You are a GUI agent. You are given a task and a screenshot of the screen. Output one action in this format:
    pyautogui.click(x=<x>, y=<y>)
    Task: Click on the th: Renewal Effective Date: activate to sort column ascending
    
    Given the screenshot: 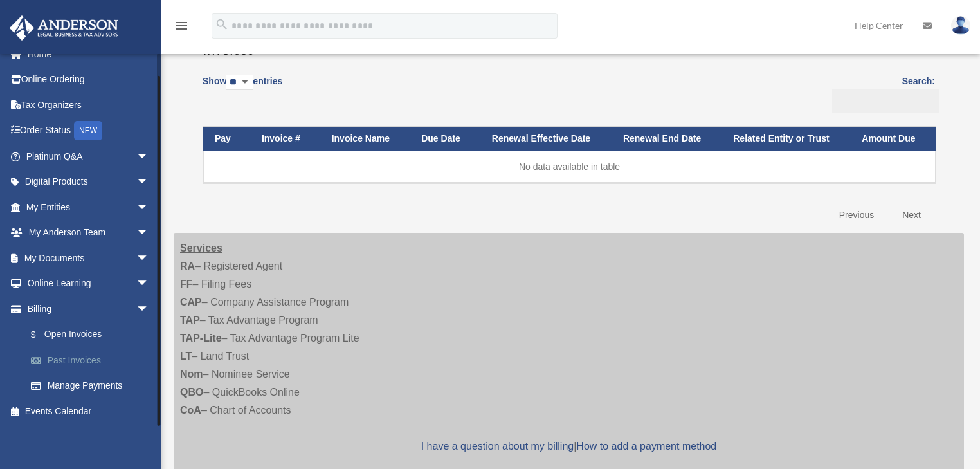 What is the action you would take?
    pyautogui.click(x=546, y=138)
    